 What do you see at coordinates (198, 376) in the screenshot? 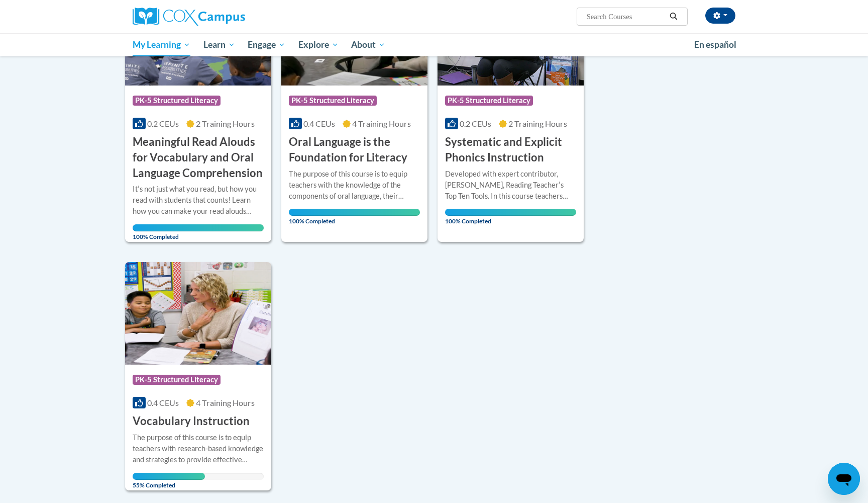
I see `a: Course LogoPK-5 Structured Literacy0.4 CEUs4 Training Hours Vocabulary InstructionThe purpose of ...` at bounding box center [198, 376].